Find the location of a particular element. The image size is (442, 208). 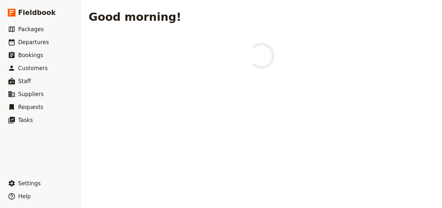

h1: Good morning! is located at coordinates (135, 17).